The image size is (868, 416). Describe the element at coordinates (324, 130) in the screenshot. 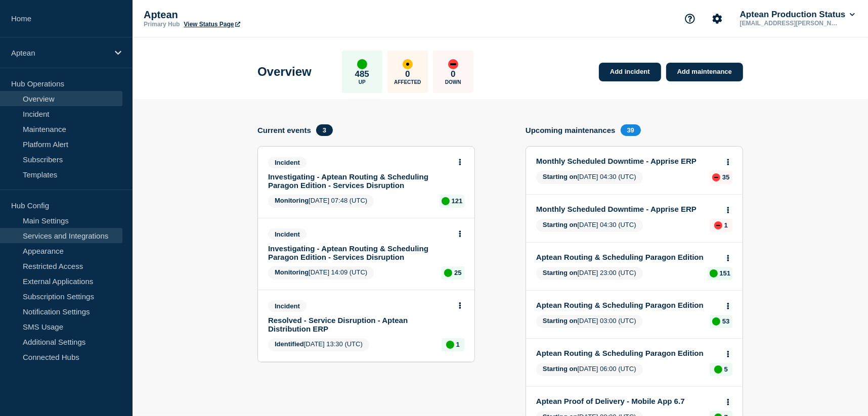

I see `span: 3` at that location.